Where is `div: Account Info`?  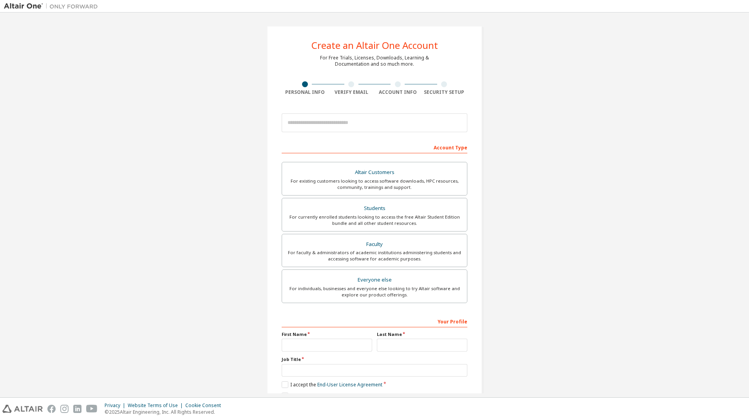
div: Account Info is located at coordinates (397, 92).